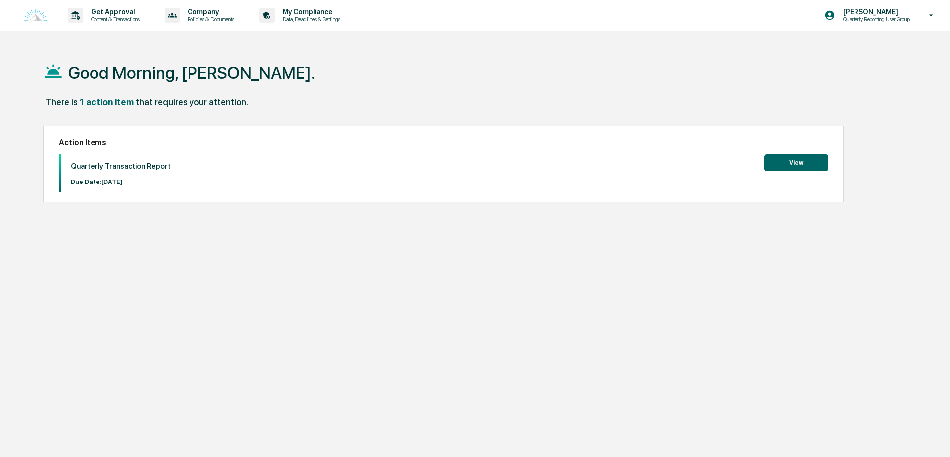  I want to click on p: Company, so click(209, 12).